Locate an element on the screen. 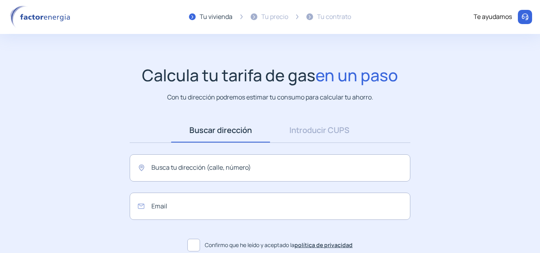 The height and width of the screenshot is (253, 540). img: llamar is located at coordinates (525, 17).